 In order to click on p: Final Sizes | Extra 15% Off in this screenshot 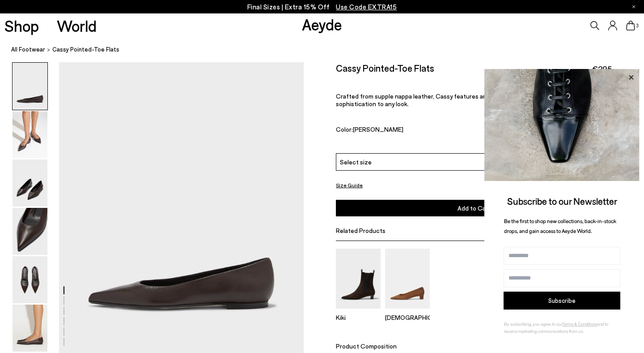, I will do `click(322, 7)`.